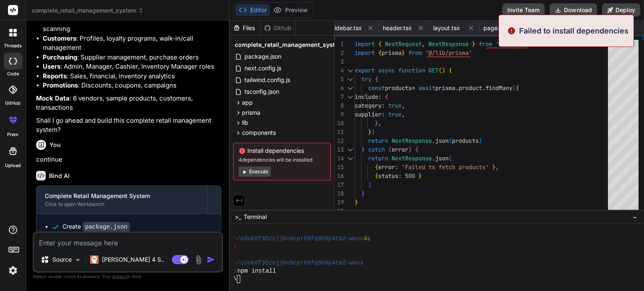  Describe the element at coordinates (339, 211) in the screenshot. I see `div: 20` at that location.